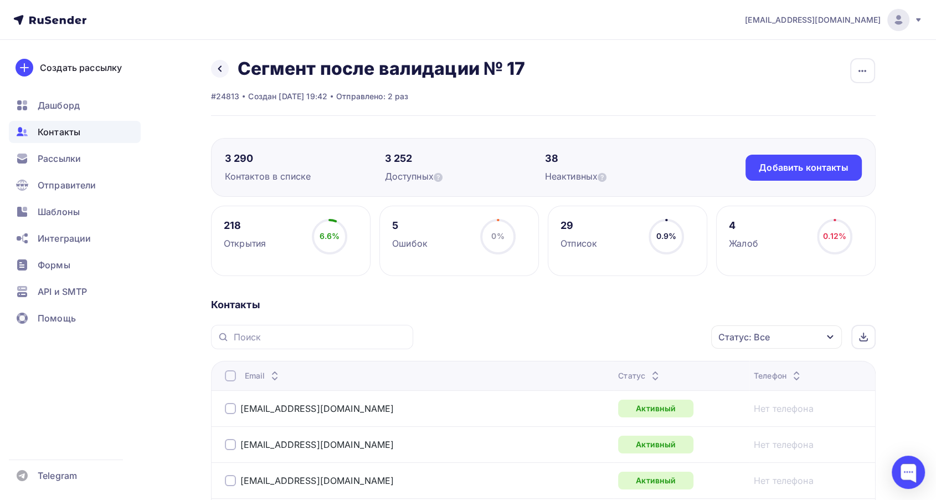  I want to click on div: Создать рассылку, so click(81, 68).